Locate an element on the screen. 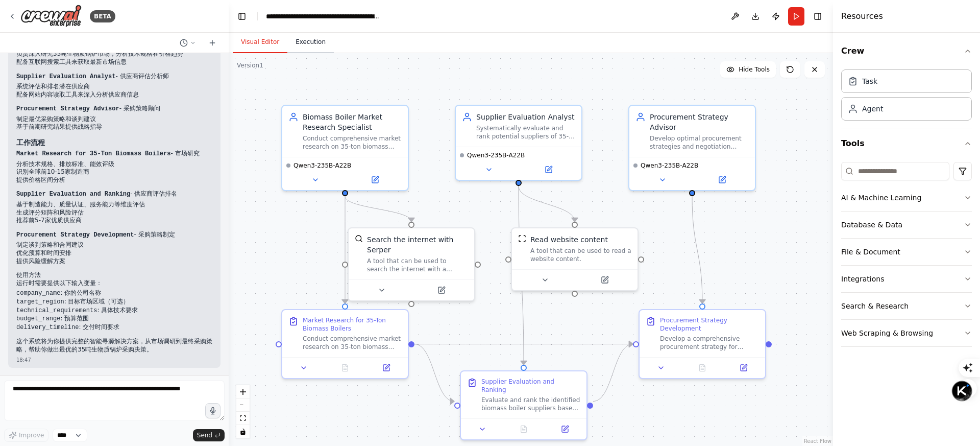 The width and height of the screenshot is (980, 446). button: Hide right sidebar is located at coordinates (818, 17).